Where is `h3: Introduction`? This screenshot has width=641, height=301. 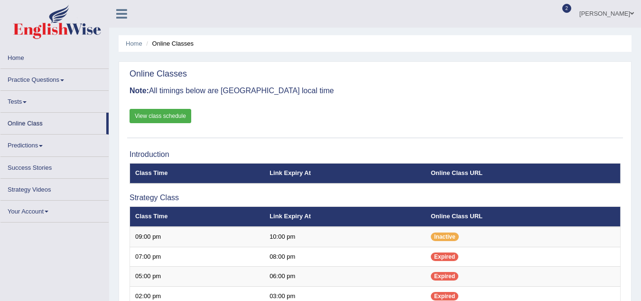
h3: Introduction is located at coordinates (375, 154).